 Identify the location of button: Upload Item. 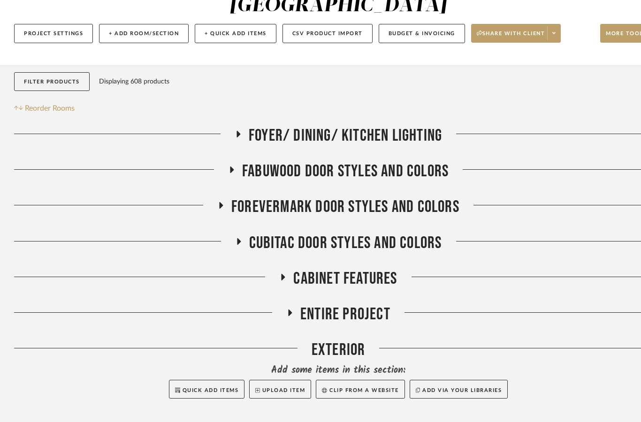
(280, 390).